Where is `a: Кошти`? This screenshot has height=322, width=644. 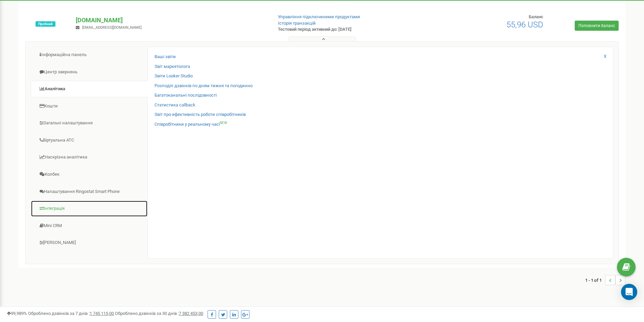 a: Кошти is located at coordinates (89, 106).